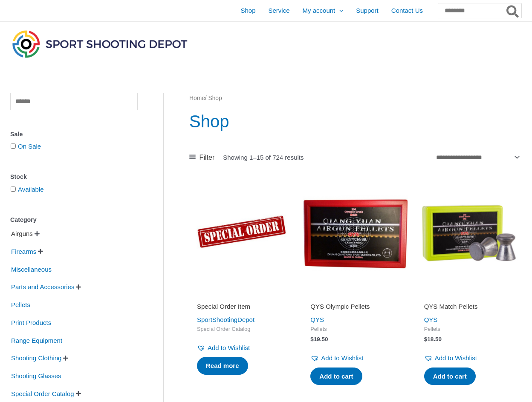 The image size is (532, 402). What do you see at coordinates (37, 376) in the screenshot?
I see `span: Shooting Glasses` at bounding box center [37, 376].